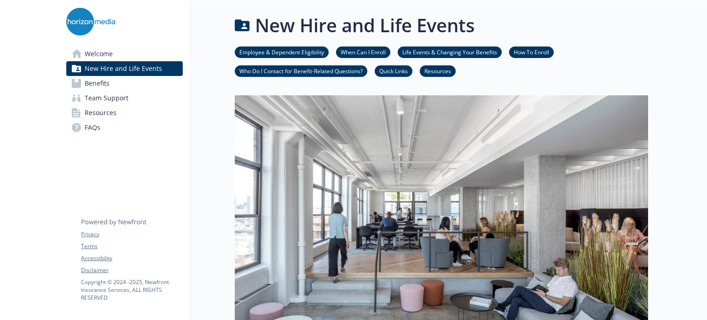  Describe the element at coordinates (301, 70) in the screenshot. I see `a: Who Do I Contact for Benefit-Related Questions?` at that location.